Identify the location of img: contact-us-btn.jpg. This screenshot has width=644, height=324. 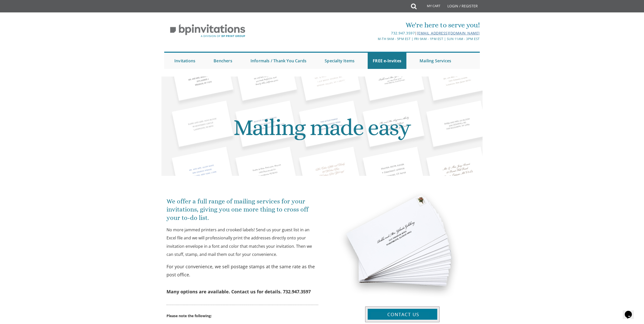
(402, 314).